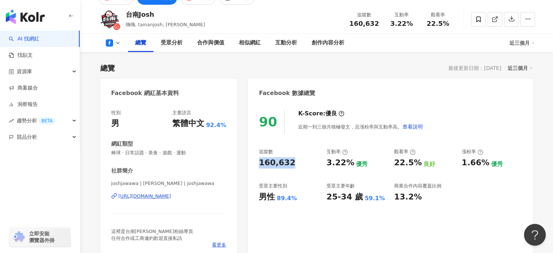  What do you see at coordinates (188, 123) in the screenshot?
I see `div: 繁體中文` at bounding box center [188, 123].